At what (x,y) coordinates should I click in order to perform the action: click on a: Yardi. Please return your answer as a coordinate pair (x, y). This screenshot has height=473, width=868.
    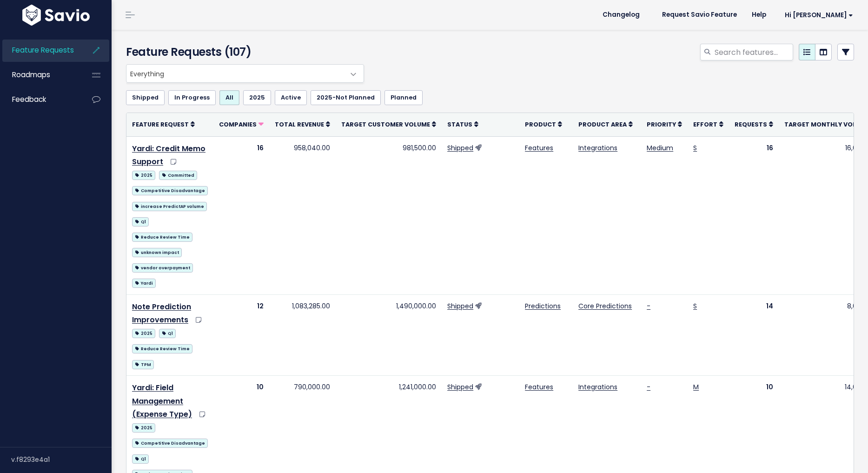
    Looking at the image, I should click on (143, 283).